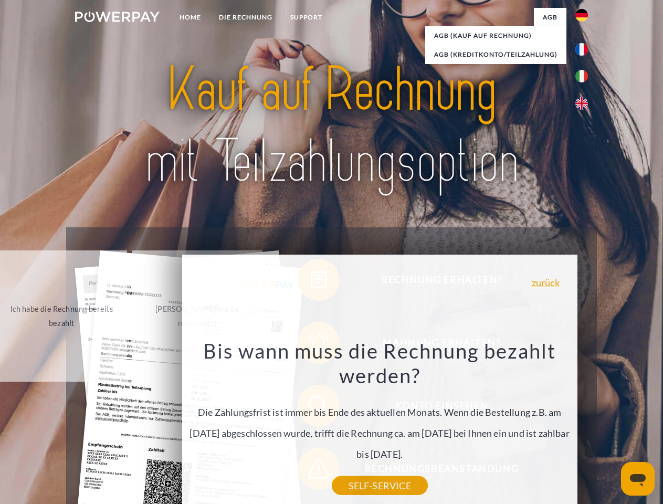 Image resolution: width=663 pixels, height=504 pixels. What do you see at coordinates (582, 15) in the screenshot?
I see `img: de` at bounding box center [582, 15].